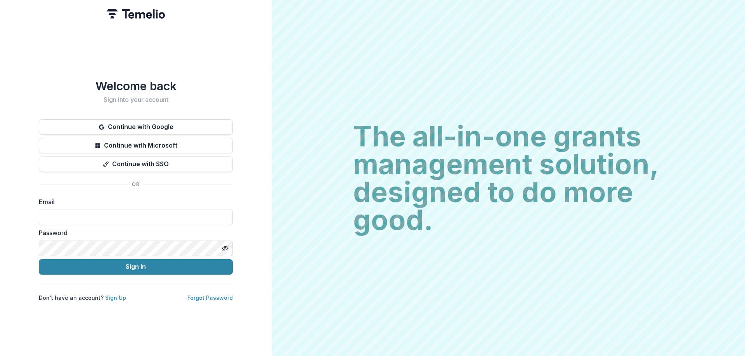  What do you see at coordinates (82, 298) in the screenshot?
I see `p: Don't have an account?` at bounding box center [82, 298].